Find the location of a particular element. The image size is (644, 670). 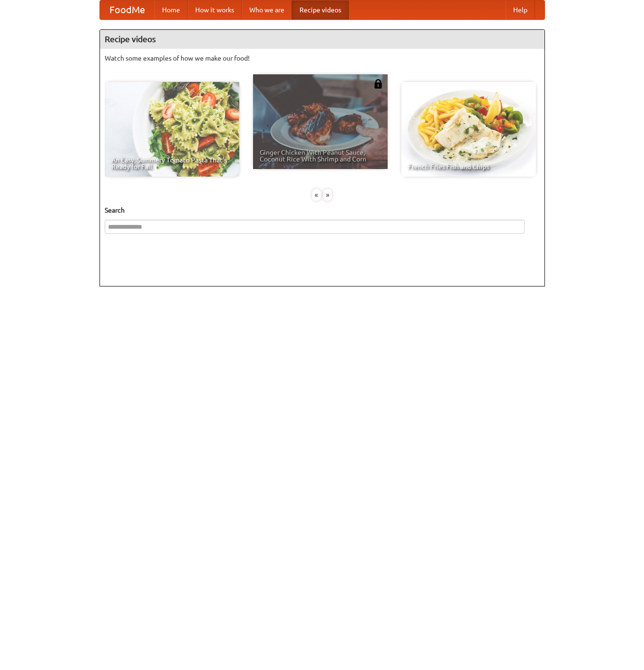

a: Home is located at coordinates (171, 10).